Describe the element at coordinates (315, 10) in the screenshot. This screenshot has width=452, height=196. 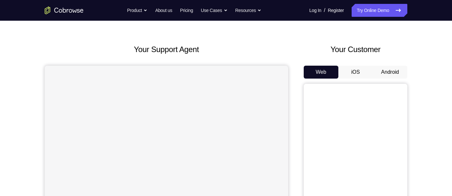
I see `a: Log In` at that location.